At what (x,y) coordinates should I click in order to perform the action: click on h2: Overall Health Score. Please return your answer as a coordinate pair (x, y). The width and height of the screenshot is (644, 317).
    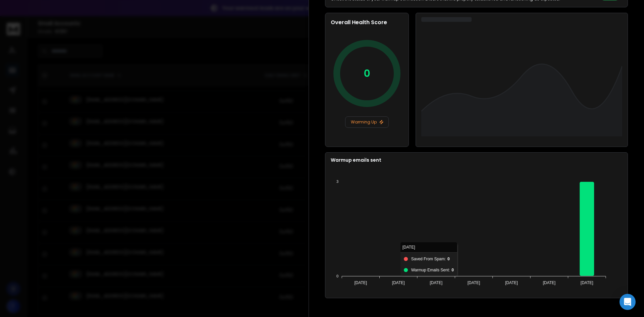
    Looking at the image, I should click on (367, 23).